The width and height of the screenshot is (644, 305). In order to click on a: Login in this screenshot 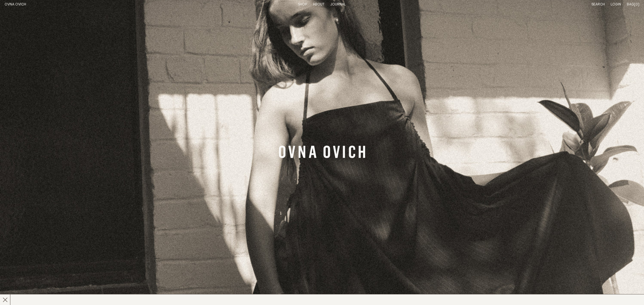, I will do `click(615, 4)`.